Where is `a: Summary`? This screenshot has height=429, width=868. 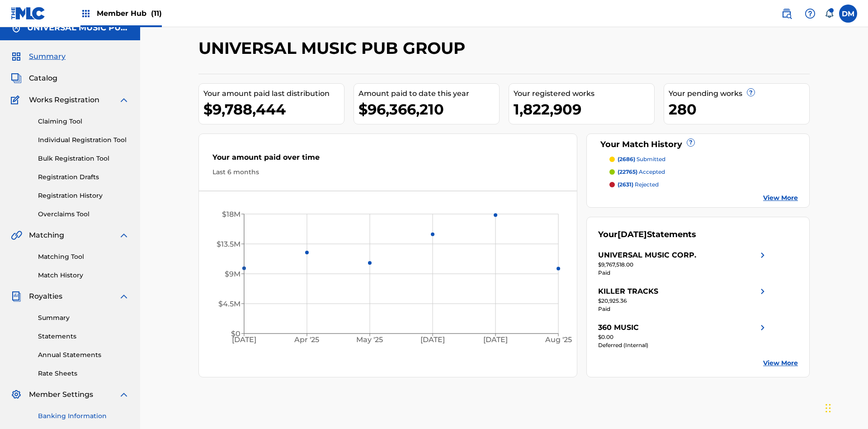 a: Summary is located at coordinates (83, 318).